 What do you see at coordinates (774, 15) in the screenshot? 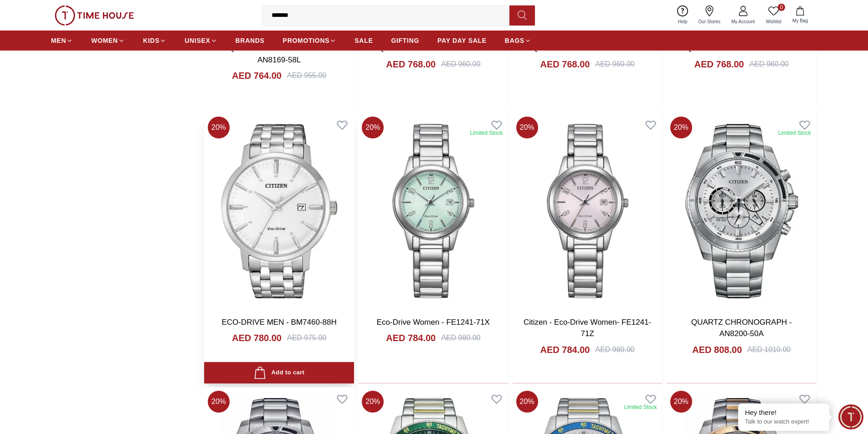
I see `a: 0Wishlist` at bounding box center [774, 15].